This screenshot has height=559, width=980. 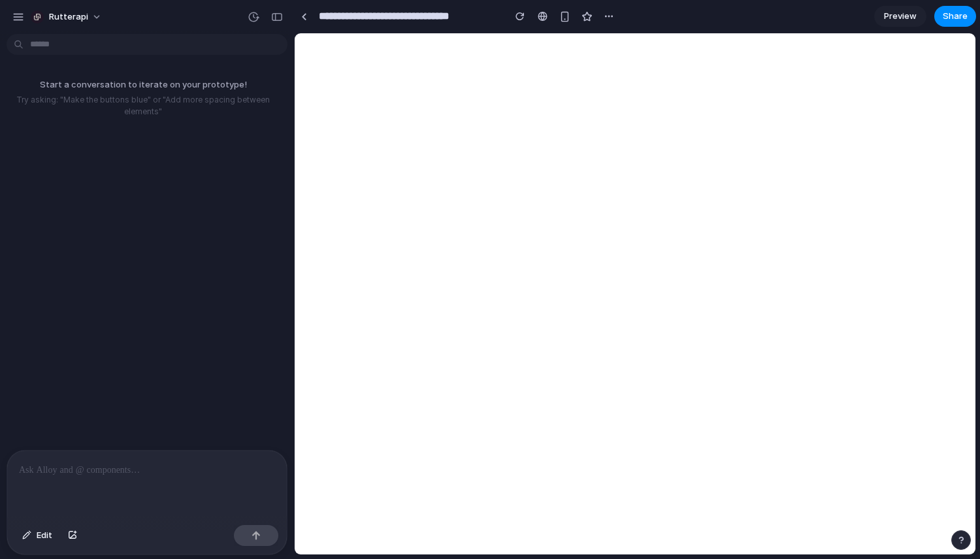 I want to click on span: Preview, so click(x=901, y=17).